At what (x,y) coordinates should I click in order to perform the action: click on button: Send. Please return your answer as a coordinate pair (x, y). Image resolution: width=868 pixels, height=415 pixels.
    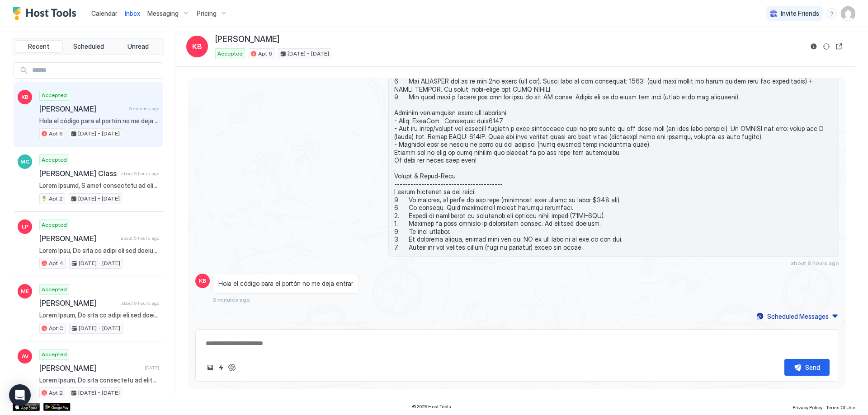
    Looking at the image, I should click on (807, 367).